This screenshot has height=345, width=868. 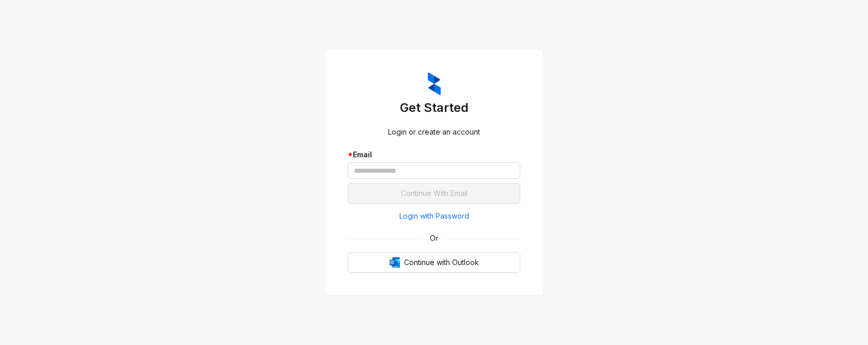 I want to click on button: Continue With Email, so click(x=434, y=193).